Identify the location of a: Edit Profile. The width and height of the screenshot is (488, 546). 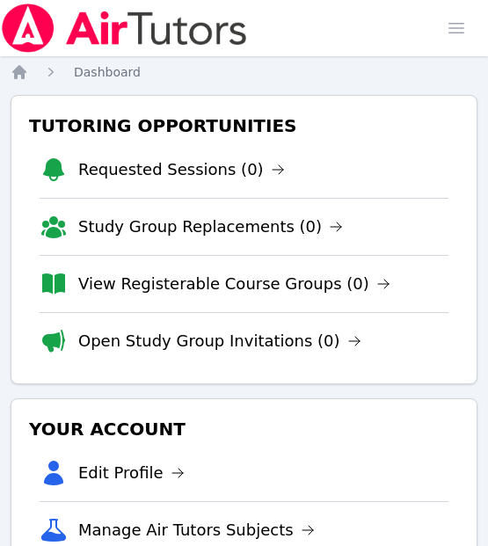
(131, 473).